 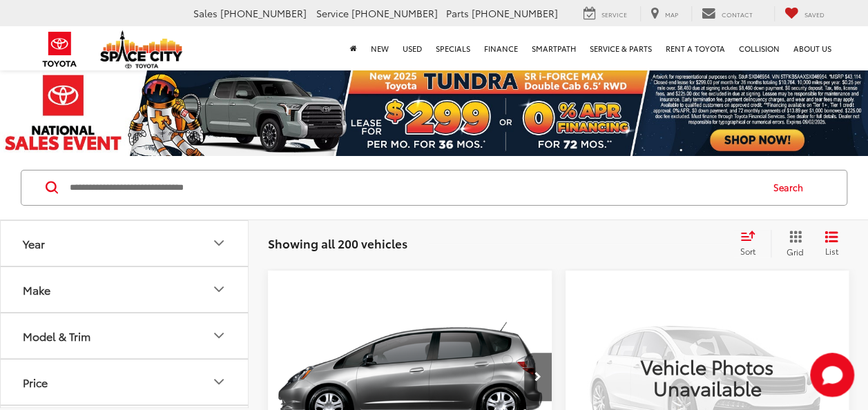 I want to click on button: Model & TrimModel & Trim, so click(x=125, y=336).